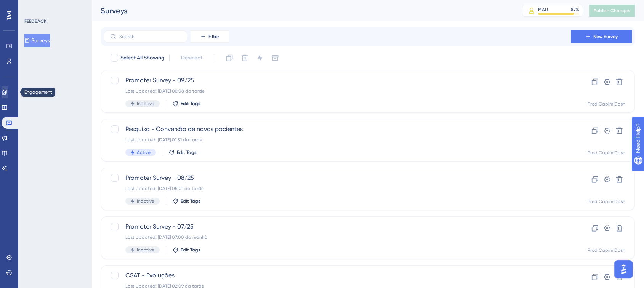  What do you see at coordinates (337, 276) in the screenshot?
I see `span: CSAT - Evoluções` at bounding box center [337, 276].